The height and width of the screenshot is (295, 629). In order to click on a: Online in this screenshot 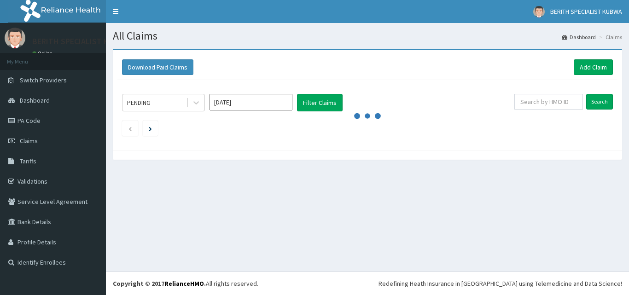, I will do `click(43, 53)`.